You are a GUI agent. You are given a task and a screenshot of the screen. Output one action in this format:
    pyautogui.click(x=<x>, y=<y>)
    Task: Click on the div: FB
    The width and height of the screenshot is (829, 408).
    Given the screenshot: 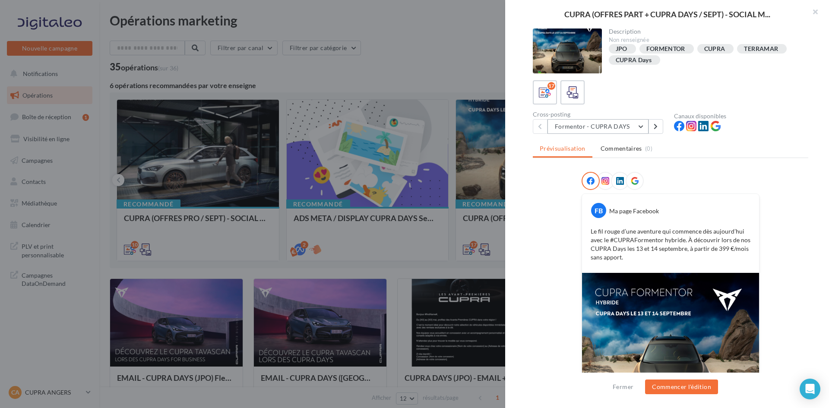 What is the action you would take?
    pyautogui.click(x=599, y=210)
    